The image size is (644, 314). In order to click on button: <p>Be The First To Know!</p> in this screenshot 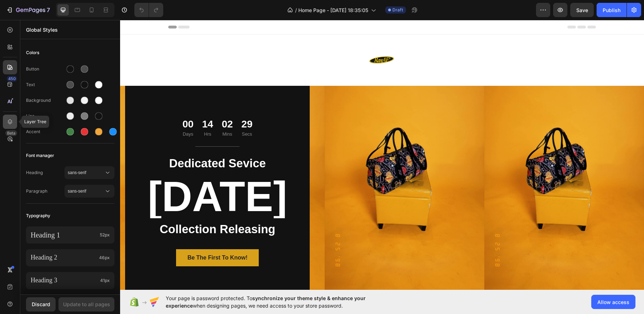, I will do `click(97, 238)`.